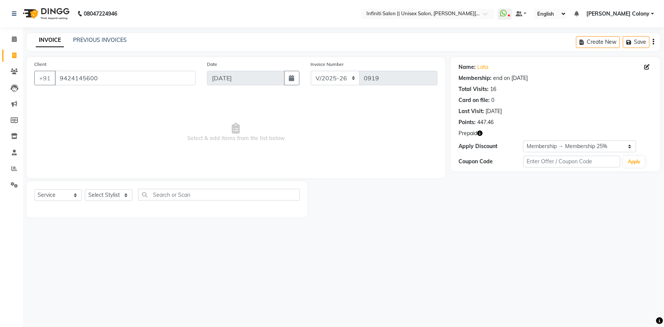 This screenshot has width=664, height=327. What do you see at coordinates (493, 89) in the screenshot?
I see `div: 16` at bounding box center [493, 89].